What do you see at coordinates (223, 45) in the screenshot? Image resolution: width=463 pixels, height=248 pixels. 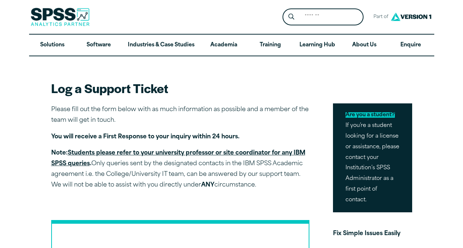 I see `a: Academia` at bounding box center [223, 45].